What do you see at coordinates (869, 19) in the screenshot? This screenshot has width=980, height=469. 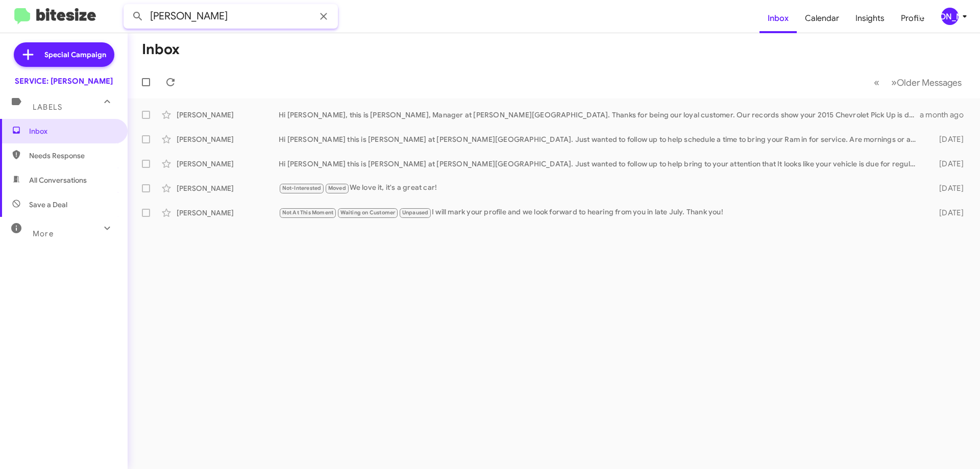 I see `a: Insights` at bounding box center [869, 19].